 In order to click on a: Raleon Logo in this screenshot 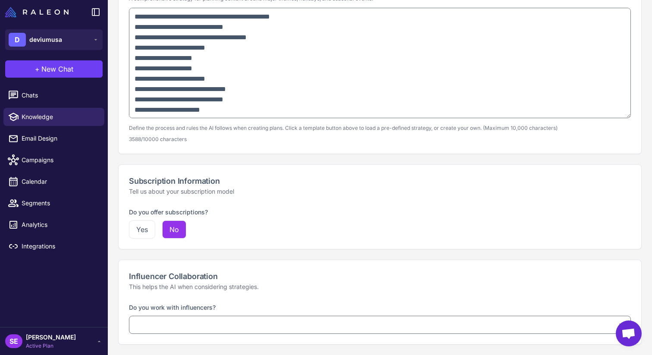, I will do `click(38, 12)`.